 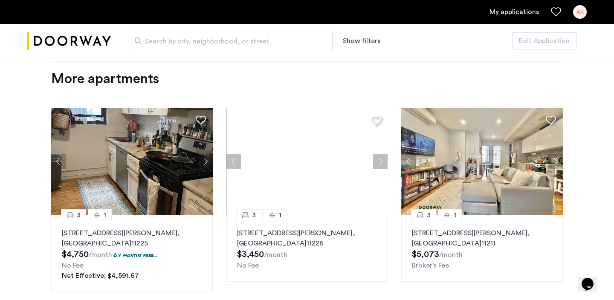 What do you see at coordinates (227, 41) in the screenshot?
I see `span: Search by city, neighborhood, or street.` at bounding box center [227, 41].